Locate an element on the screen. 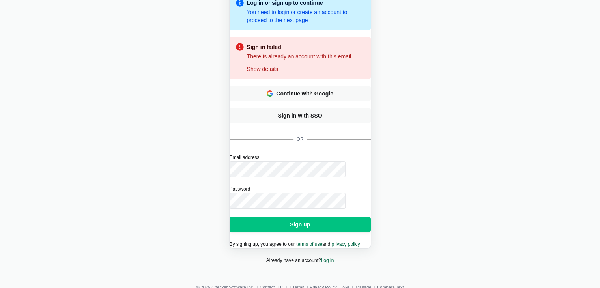 The image size is (600, 288). a: Show details is located at coordinates (306, 69).